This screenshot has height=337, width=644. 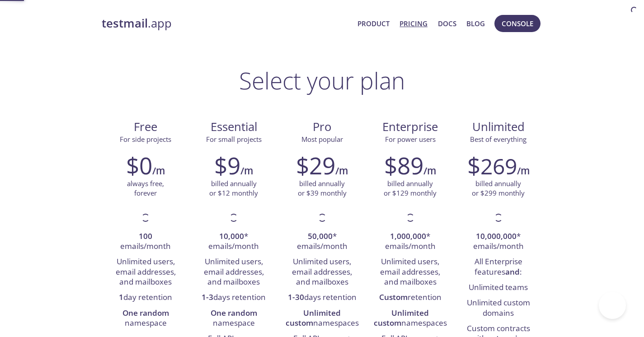 What do you see at coordinates (234, 127) in the screenshot?
I see `span: Essential` at bounding box center [234, 127].